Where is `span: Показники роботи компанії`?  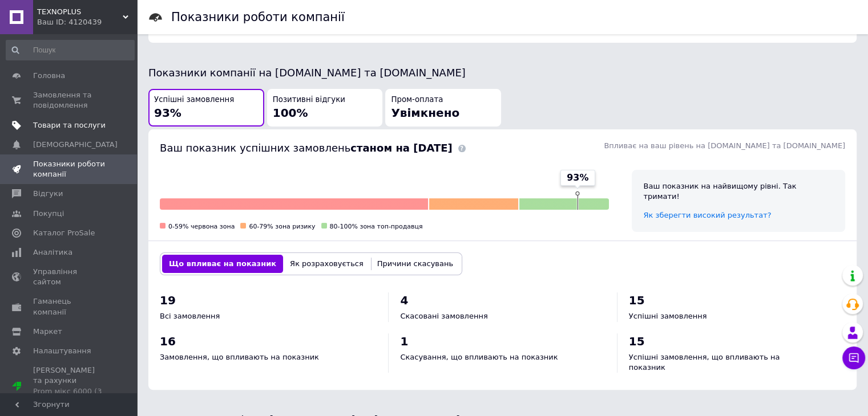 span: Показники роботи компанії is located at coordinates (69, 170).